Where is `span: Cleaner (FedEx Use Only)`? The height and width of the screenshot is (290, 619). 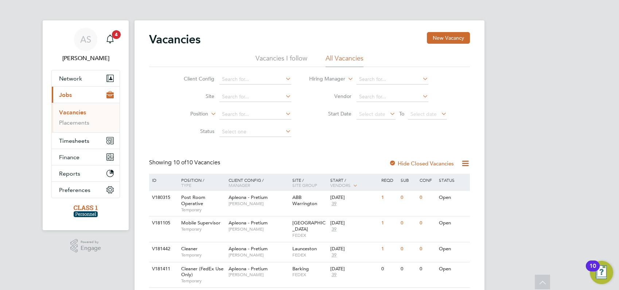
span: Cleaner (FedEx Use Only) is located at coordinates (202, 272).